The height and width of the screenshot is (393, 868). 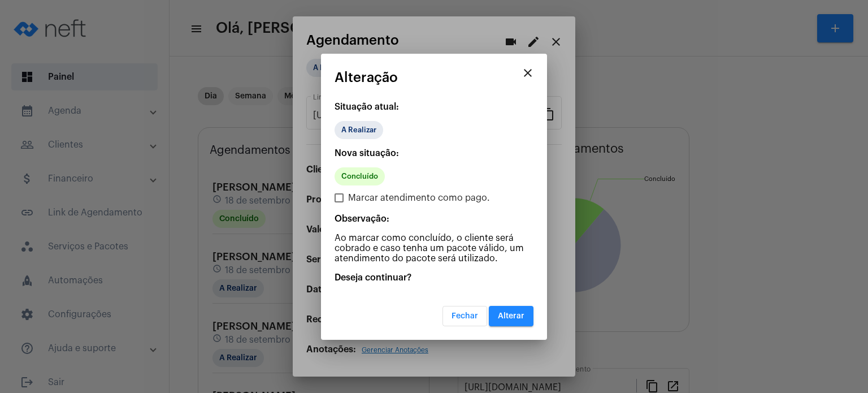 I want to click on p: Ao marcar como concluído, o cliente será cobrado e caso tenha um pacote válido, um atendimento do..., so click(x=434, y=248).